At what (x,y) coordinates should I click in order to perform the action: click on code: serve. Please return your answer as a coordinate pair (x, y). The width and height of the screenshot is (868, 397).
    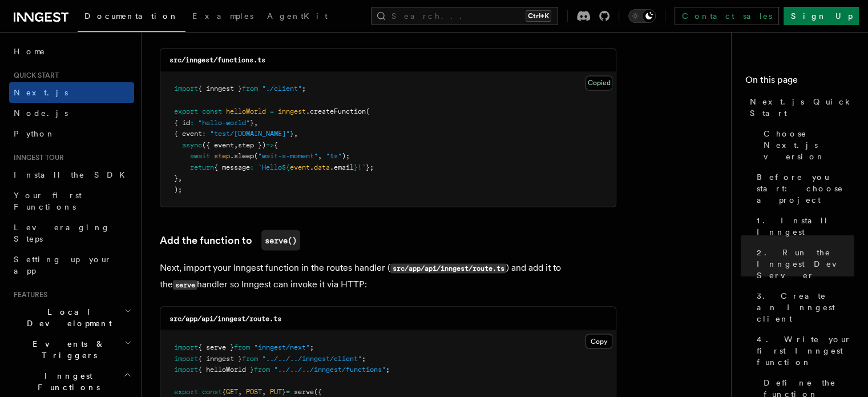
    Looking at the image, I should click on (185, 285).